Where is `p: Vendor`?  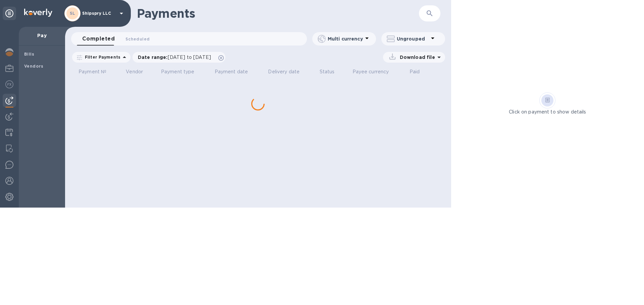 p: Vendor is located at coordinates (134, 71).